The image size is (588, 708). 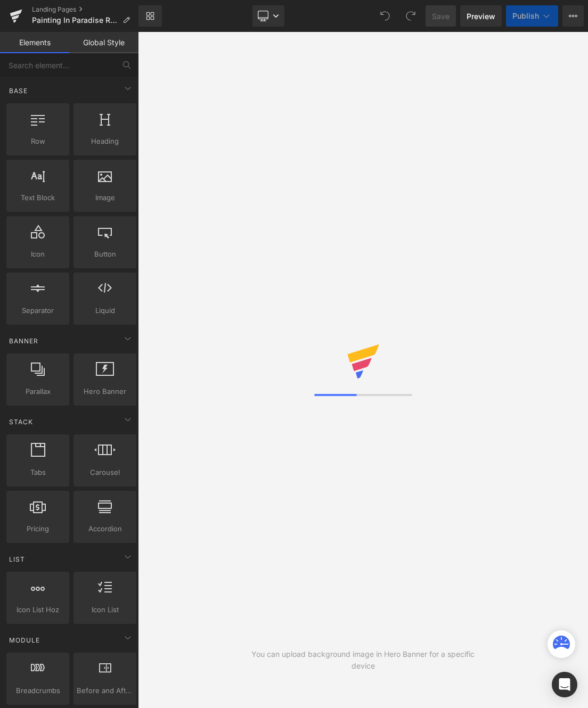 I want to click on span: Text Block, so click(x=38, y=197).